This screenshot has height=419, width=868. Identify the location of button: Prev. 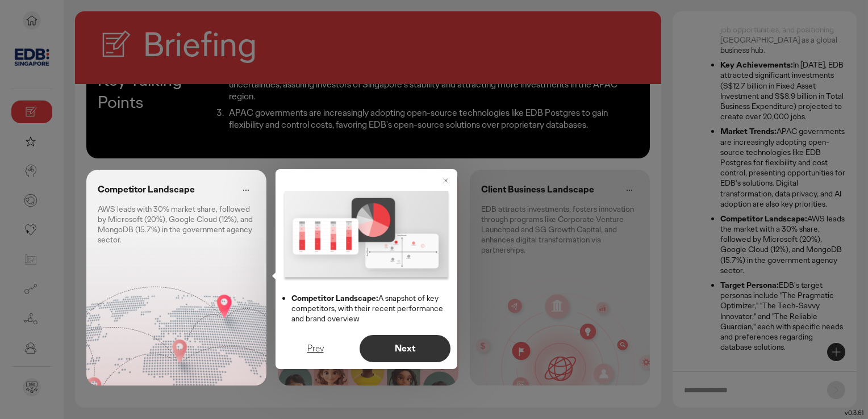
(315, 348).